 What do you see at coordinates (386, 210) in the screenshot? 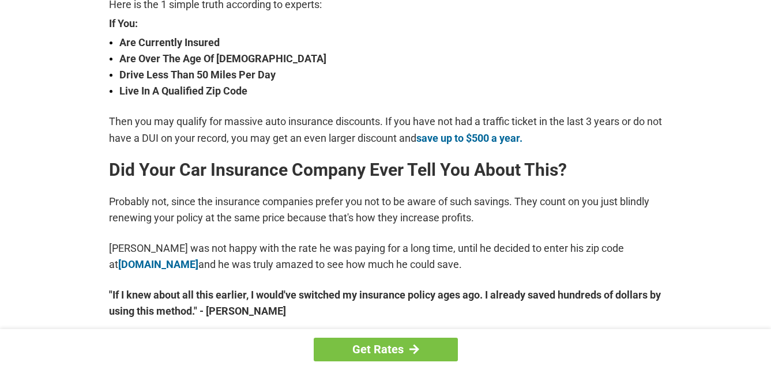
I see `p: Probably not, since the insurance companies prefer you not to be aware of such savings. They coun...` at bounding box center [386, 210].